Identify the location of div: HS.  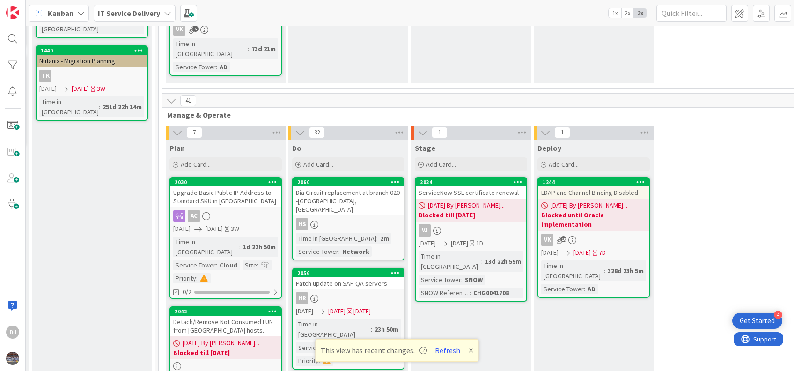
(348, 224).